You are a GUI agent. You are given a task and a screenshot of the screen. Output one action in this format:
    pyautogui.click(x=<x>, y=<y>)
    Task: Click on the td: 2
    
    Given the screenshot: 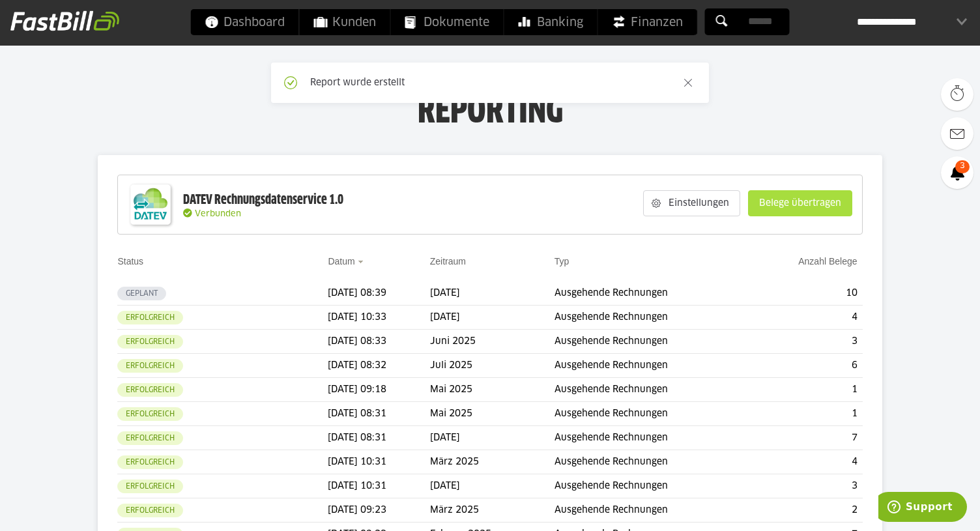 What is the action you would take?
    pyautogui.click(x=807, y=511)
    